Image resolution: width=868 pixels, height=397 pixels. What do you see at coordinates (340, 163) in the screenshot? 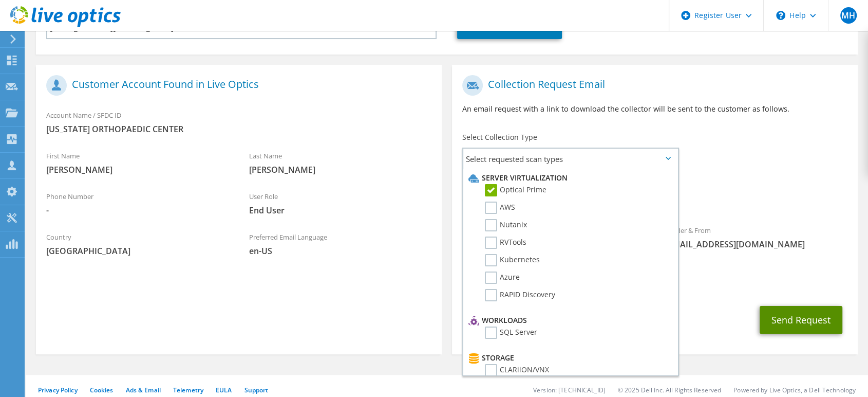
I see `div: Last Name` at bounding box center [340, 163].